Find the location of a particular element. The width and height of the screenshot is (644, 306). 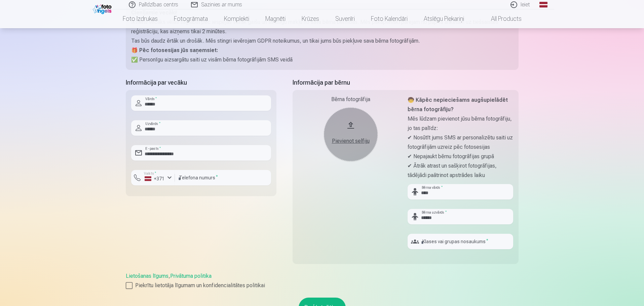

p: ✅ Personīgu aizsargātu saiti uz visām bērna fotogrāfijām SMS veidā is located at coordinates (322, 60).